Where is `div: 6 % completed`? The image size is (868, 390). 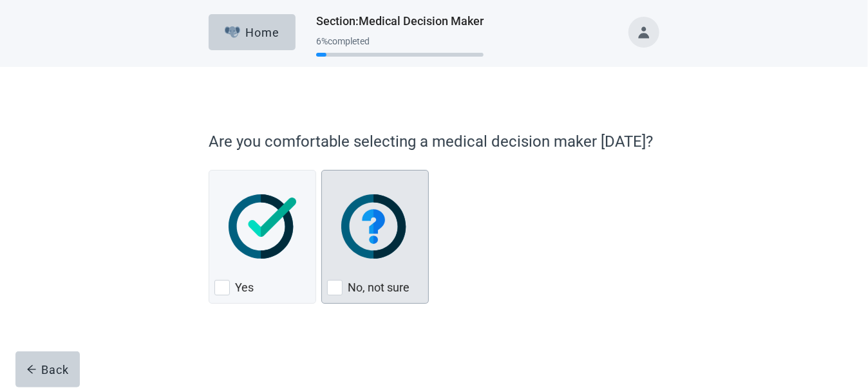 div: 6 % completed is located at coordinates (400, 41).